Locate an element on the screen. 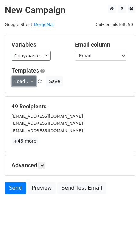  h5: Email column is located at coordinates (102, 45).